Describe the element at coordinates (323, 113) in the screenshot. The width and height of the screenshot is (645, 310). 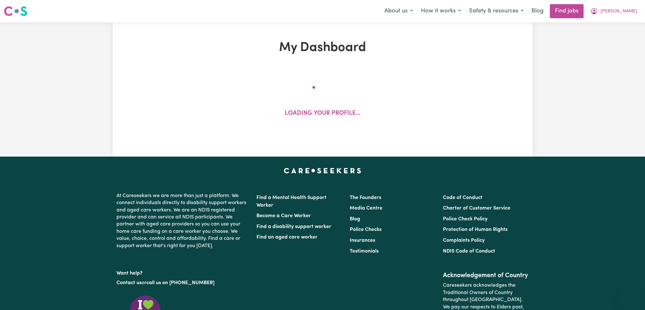
I see `p: Loading your profile...` at that location.